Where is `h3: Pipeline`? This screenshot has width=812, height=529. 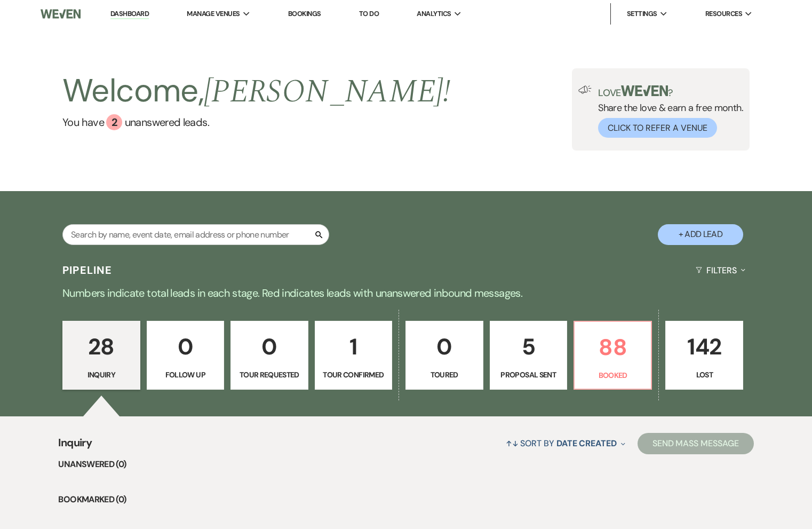
h3: Pipeline is located at coordinates (88, 270).